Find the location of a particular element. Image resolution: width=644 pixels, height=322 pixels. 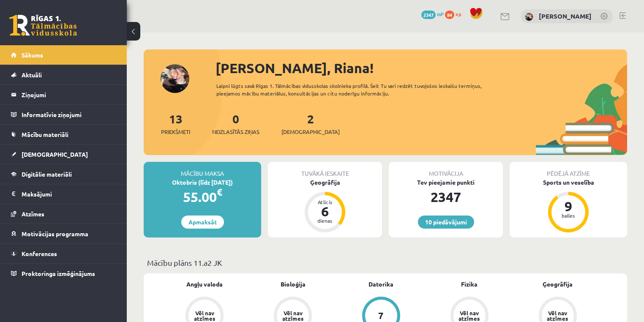

span: 84 is located at coordinates (450, 15).